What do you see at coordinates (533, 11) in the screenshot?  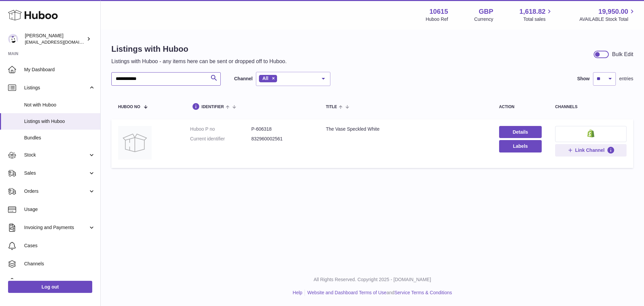 I see `span: 1,618.82` at bounding box center [533, 11].